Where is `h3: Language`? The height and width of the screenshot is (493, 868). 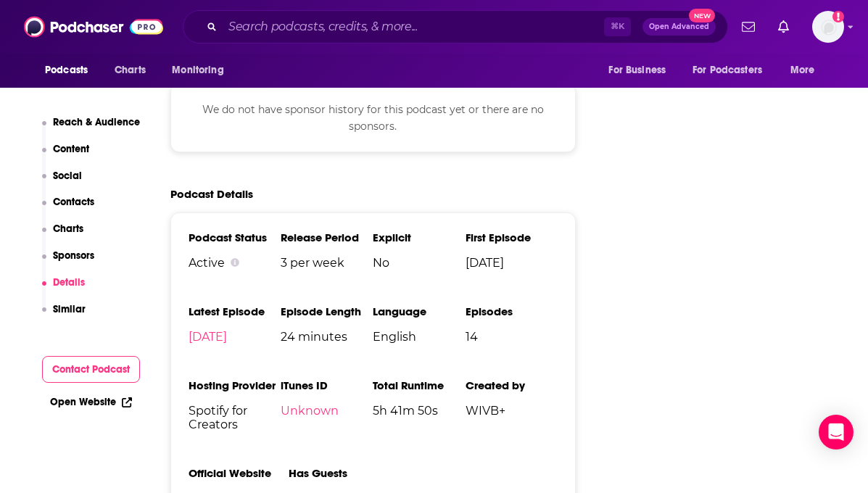
h3: Language is located at coordinates (419, 311).